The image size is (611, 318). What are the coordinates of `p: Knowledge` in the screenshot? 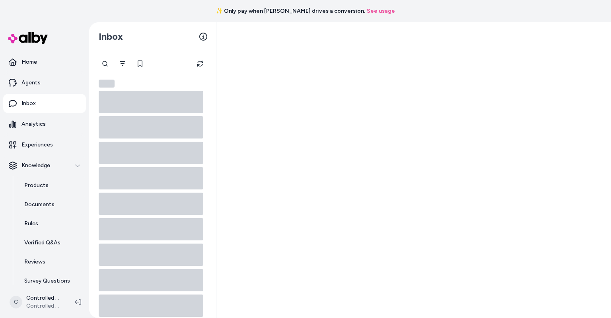 It's located at (36, 165).